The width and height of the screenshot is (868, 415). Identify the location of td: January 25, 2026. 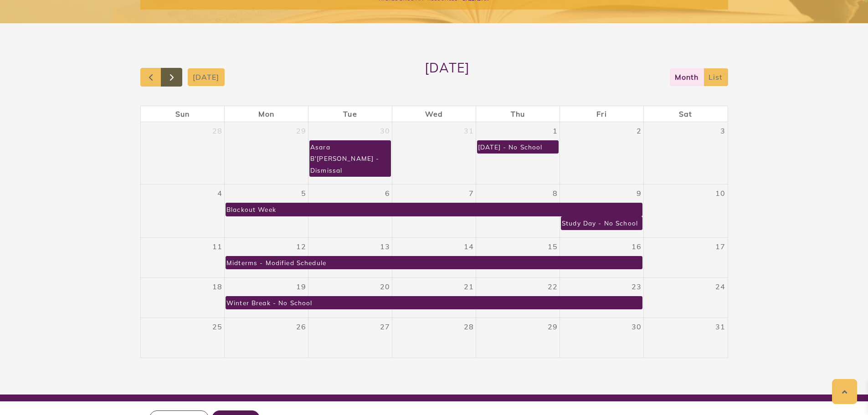
(183, 337).